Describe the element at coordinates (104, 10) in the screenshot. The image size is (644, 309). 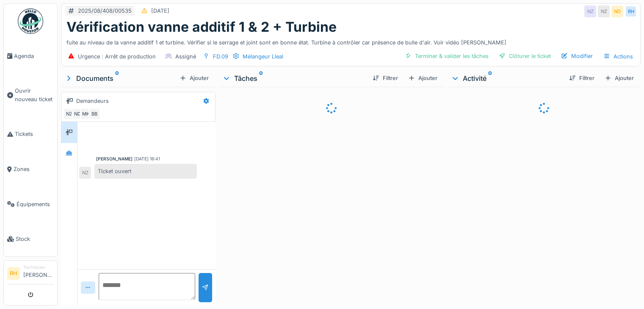
I see `div: 2025/08/408/00535` at that location.